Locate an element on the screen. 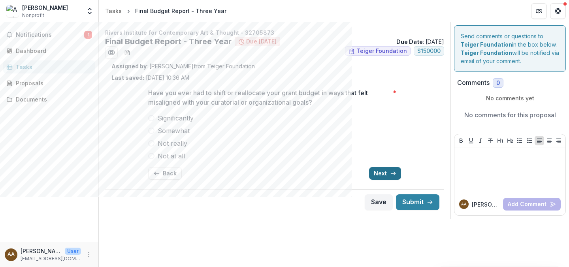  span: 0 is located at coordinates (498, 83).